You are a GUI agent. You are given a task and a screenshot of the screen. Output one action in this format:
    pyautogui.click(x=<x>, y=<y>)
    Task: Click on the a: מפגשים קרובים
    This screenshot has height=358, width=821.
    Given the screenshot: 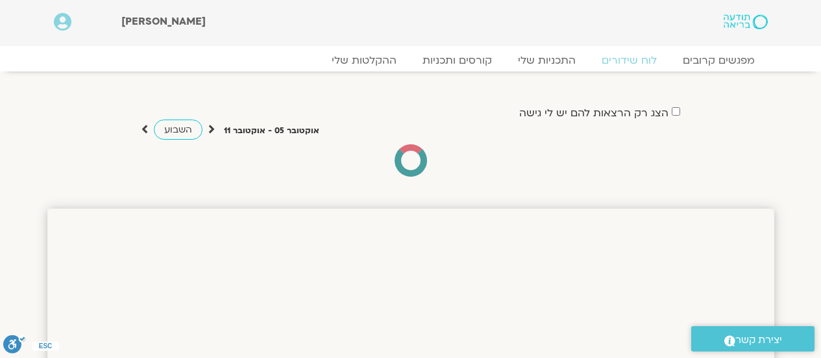 What is the action you would take?
    pyautogui.click(x=719, y=60)
    